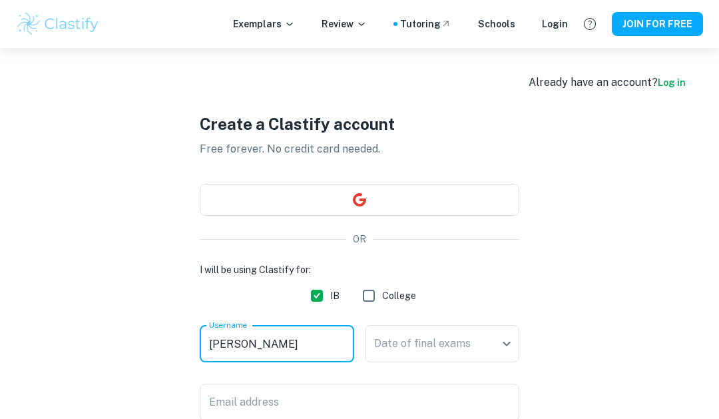 Image resolution: width=719 pixels, height=419 pixels. I want to click on label: Username, so click(228, 324).